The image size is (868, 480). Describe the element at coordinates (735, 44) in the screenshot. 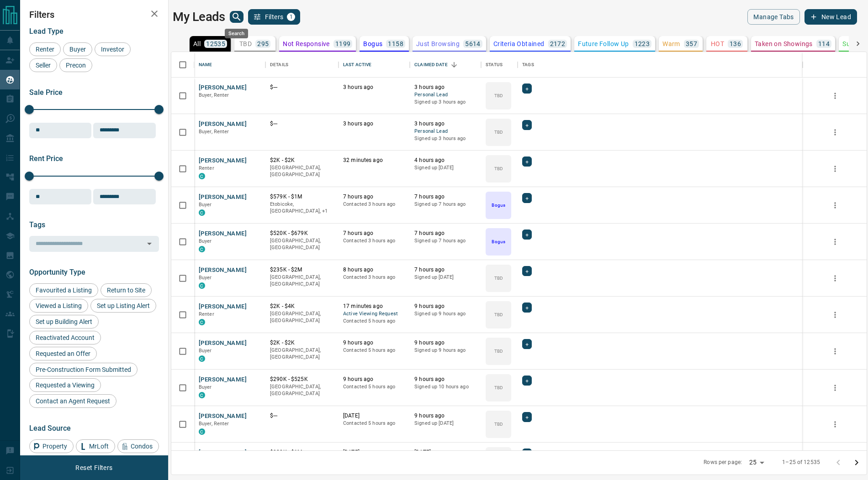

I see `p: 136` at that location.